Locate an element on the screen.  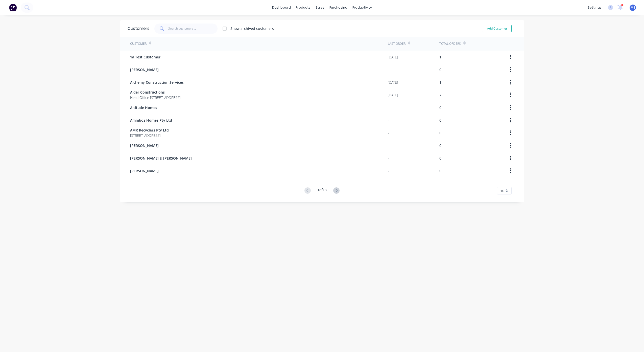
span: AMR Recyclers Pty Ltd is located at coordinates (149, 130).